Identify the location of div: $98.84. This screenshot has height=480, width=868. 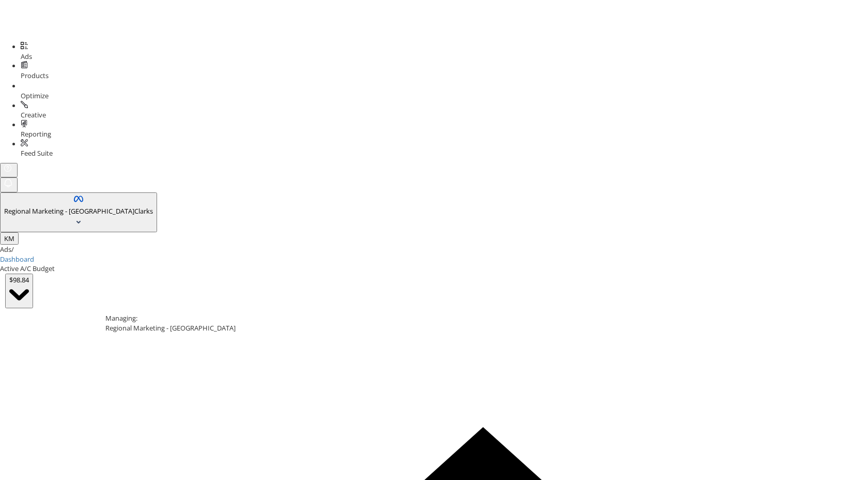
(19, 280).